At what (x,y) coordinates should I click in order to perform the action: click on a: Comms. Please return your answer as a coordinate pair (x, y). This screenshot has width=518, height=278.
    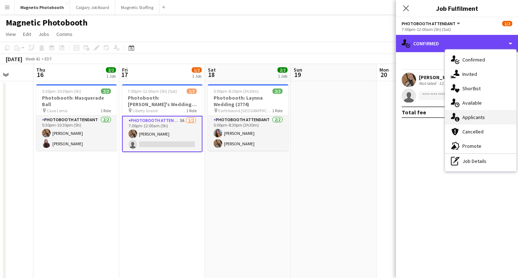
    Looking at the image, I should click on (64, 34).